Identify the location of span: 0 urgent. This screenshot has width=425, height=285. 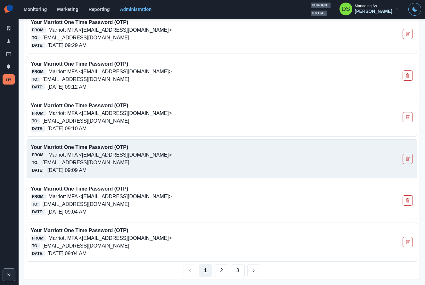
(321, 5).